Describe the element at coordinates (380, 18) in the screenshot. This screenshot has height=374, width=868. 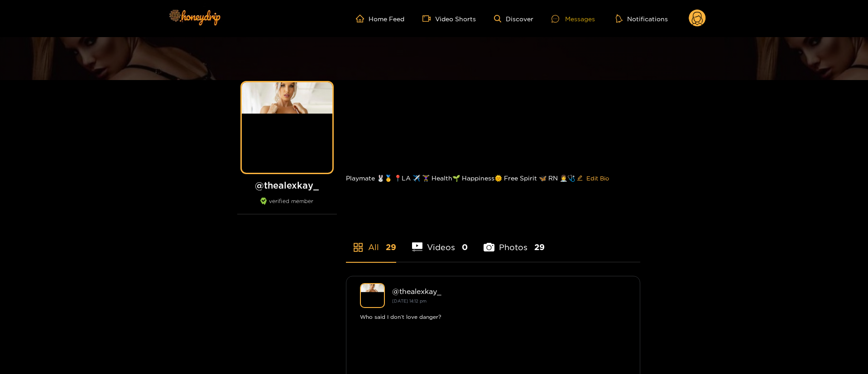
I see `a: Home Feed` at that location.